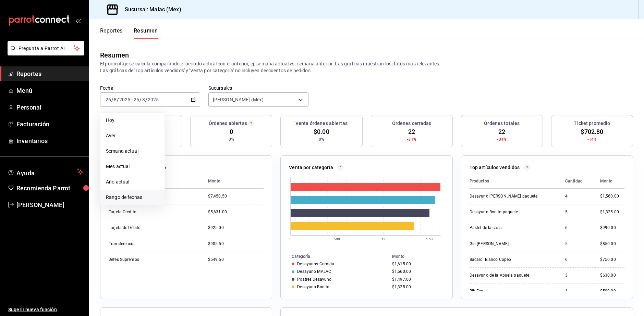 Image resolution: width=644 pixels, height=316 pixels. What do you see at coordinates (417, 279) in the screenshot?
I see `div: $1,497.00` at bounding box center [417, 279].